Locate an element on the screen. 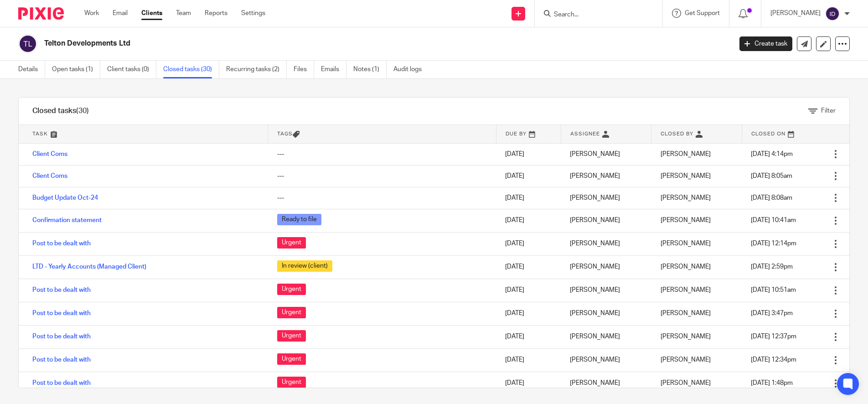 The width and height of the screenshot is (868, 404). a: Notes (1) is located at coordinates (370, 69).